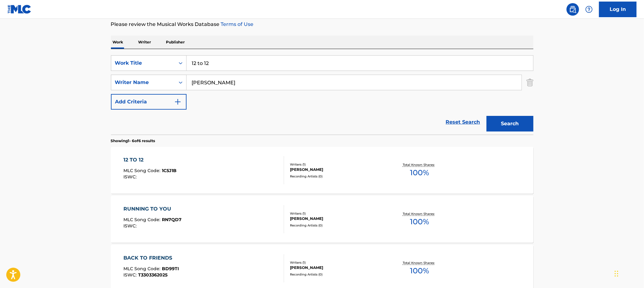 This screenshot has width=644, height=288. I want to click on a: Public Search, so click(573, 10).